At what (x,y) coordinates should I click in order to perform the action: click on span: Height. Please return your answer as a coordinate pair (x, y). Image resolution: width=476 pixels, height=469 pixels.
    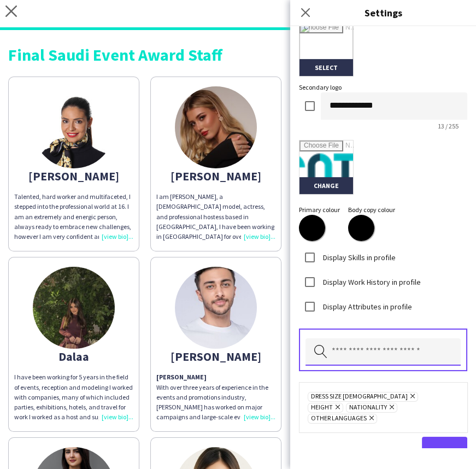
    Looking at the image, I should click on (322, 407).